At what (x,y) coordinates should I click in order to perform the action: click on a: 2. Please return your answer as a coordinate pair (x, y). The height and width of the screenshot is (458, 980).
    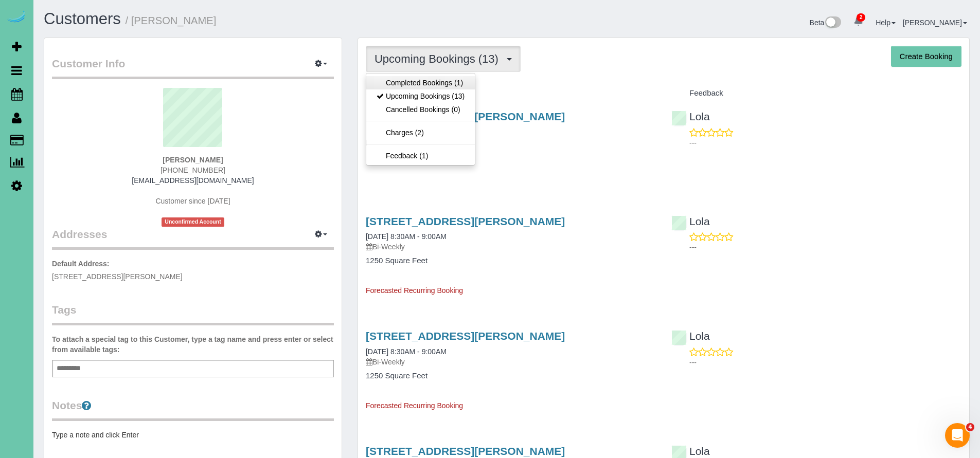
    Looking at the image, I should click on (858, 22).